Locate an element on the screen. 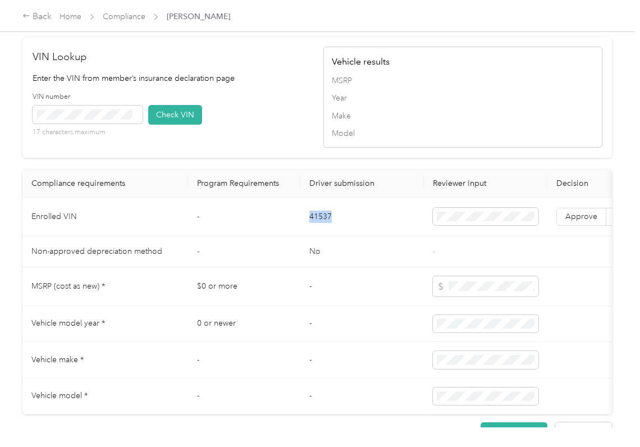  button: Check VIN is located at coordinates (175, 115).